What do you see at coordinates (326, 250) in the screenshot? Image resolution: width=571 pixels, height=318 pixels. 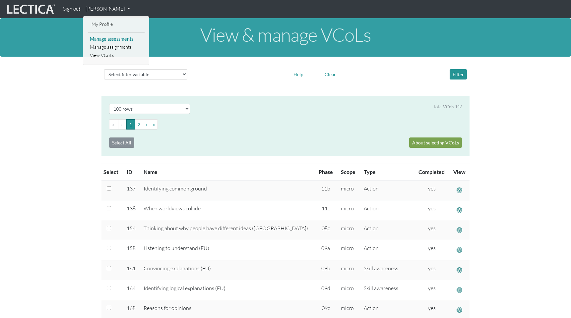 I see `td: 09a` at bounding box center [326, 250].